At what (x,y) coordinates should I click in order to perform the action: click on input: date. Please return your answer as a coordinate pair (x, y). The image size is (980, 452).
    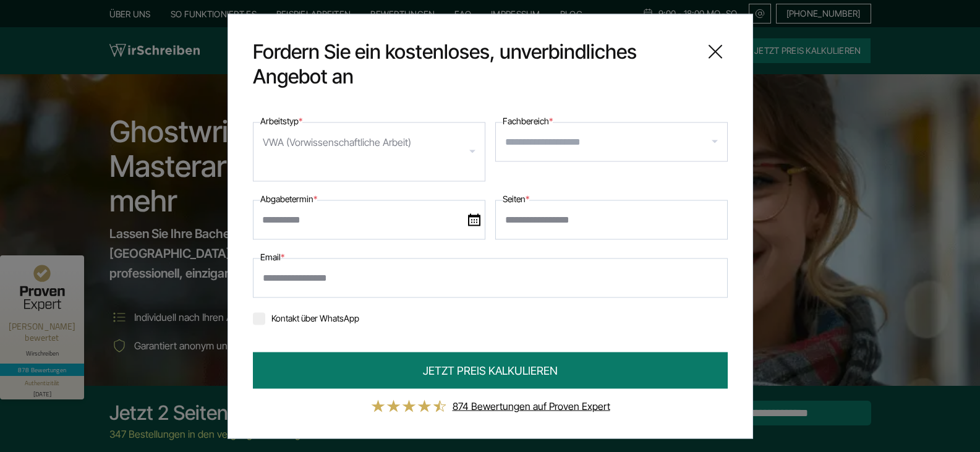
    Looking at the image, I should click on (369, 220).